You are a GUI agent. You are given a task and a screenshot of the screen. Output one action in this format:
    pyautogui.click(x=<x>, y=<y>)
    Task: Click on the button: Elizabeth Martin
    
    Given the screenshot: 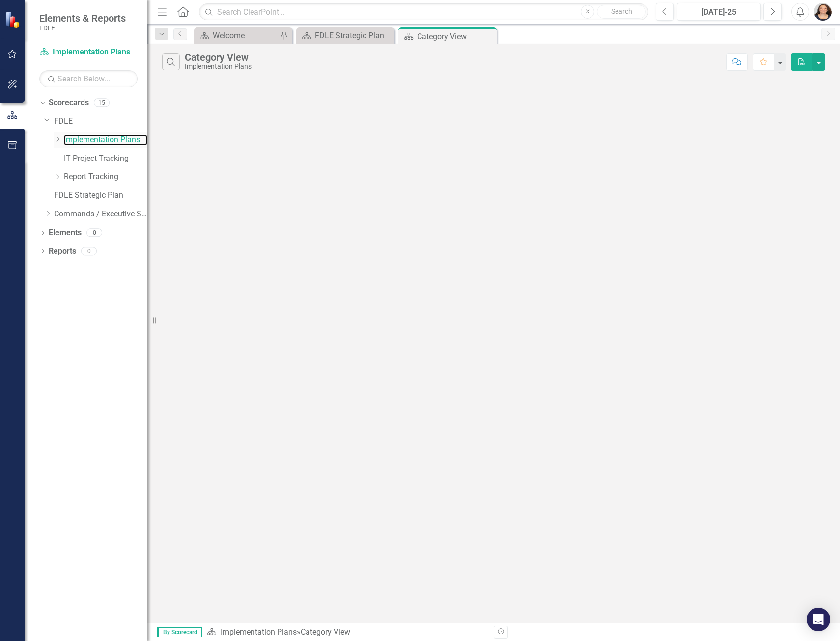 What is the action you would take?
    pyautogui.click(x=823, y=11)
    